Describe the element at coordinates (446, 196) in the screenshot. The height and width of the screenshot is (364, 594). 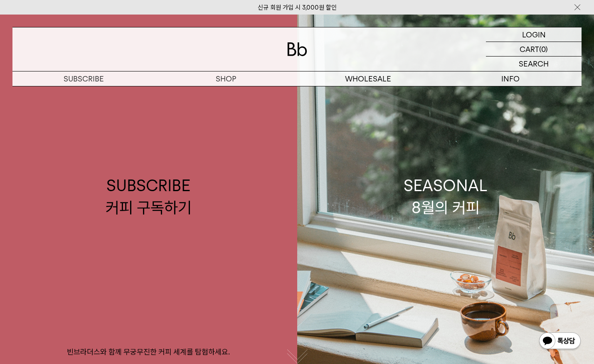
I see `div: SEASONAL 8월의 커피` at that location.